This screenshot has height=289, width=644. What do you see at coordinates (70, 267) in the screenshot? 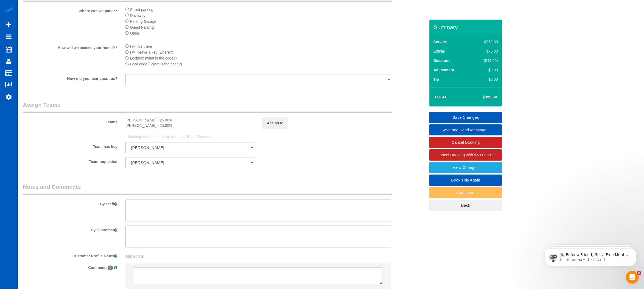
I see `label: Comments` at bounding box center [70, 267].